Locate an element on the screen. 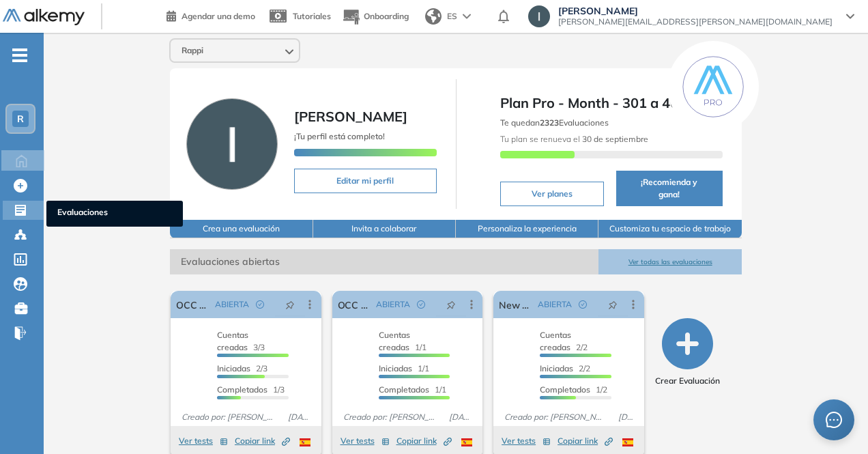  button: Crea una evaluación is located at coordinates (241, 228).